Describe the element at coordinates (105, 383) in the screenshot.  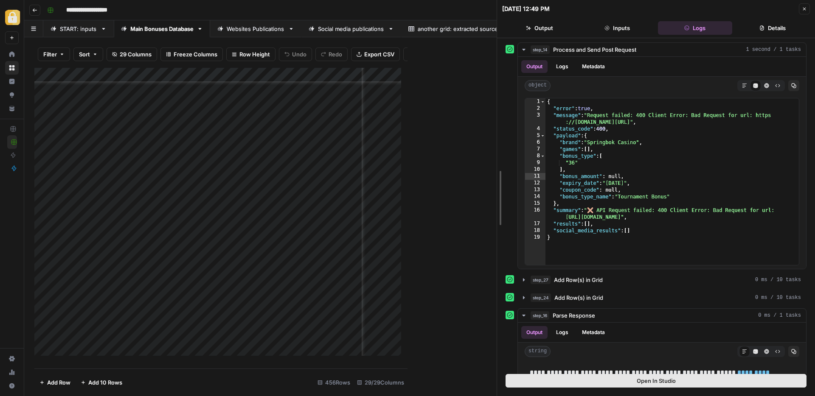
I see `span: Add 10 Rows` at that location.